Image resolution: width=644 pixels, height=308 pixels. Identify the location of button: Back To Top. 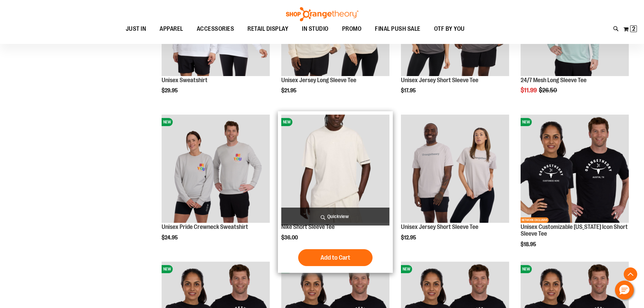
(630, 274).